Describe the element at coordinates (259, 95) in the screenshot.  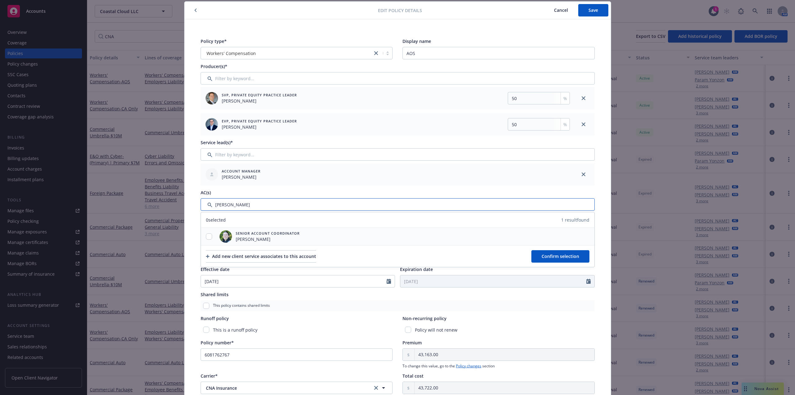
I see `span: SVP, Private Equity Practice Leader` at that location.